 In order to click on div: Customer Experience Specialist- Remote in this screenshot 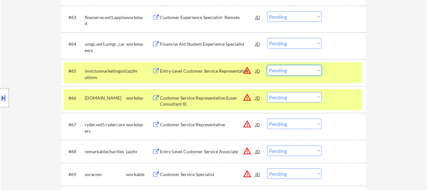, I will do `click(208, 17)`.